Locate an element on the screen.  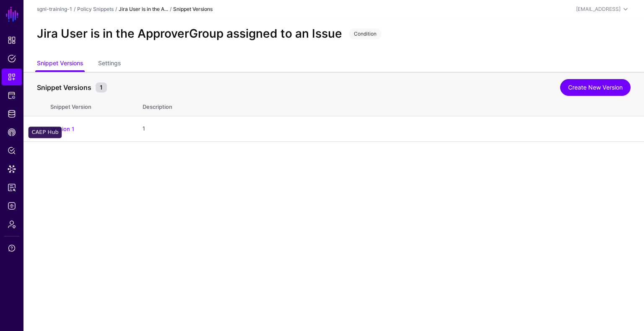
a: Dashboard is located at coordinates (11, 40).